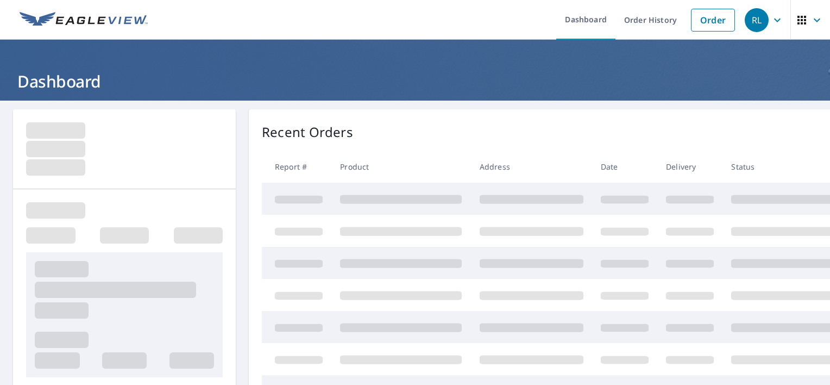  I want to click on th: Report #, so click(297, 166).